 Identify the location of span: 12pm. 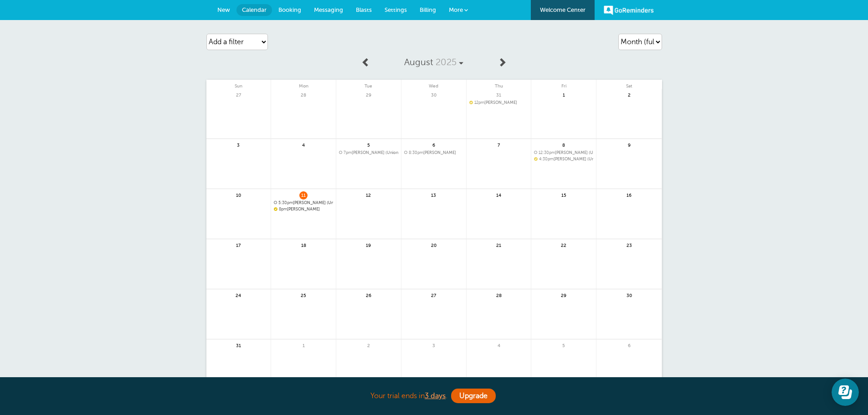
(480, 103).